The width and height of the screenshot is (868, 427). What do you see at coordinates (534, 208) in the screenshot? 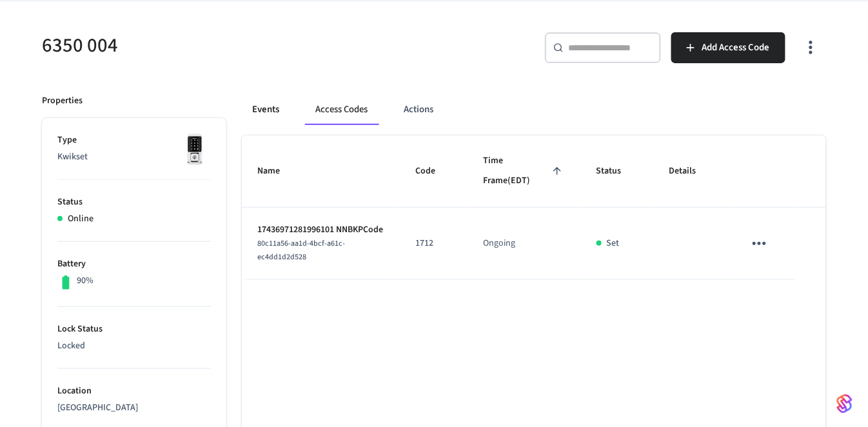
I see `table: sticky table` at bounding box center [534, 208].